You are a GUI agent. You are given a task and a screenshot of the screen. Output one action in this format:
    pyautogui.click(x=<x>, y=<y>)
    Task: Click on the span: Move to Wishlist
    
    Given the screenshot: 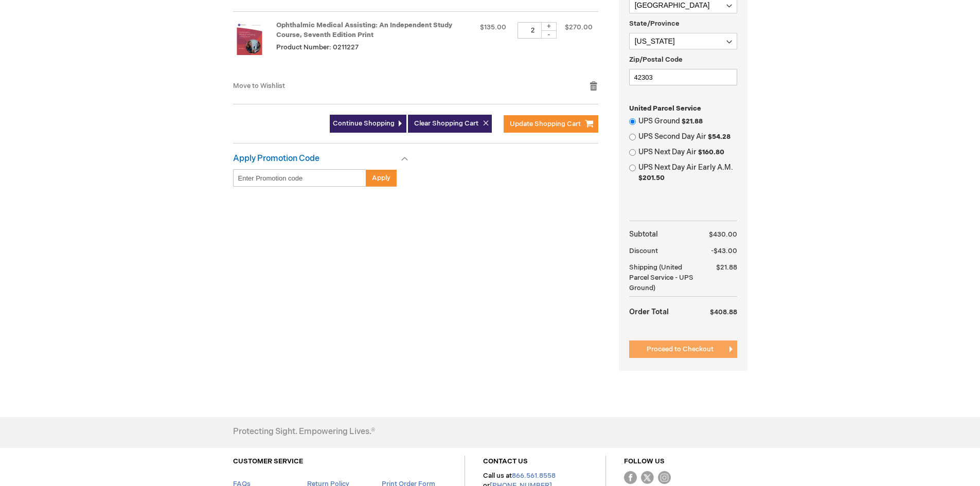 What is the action you would take?
    pyautogui.click(x=259, y=86)
    